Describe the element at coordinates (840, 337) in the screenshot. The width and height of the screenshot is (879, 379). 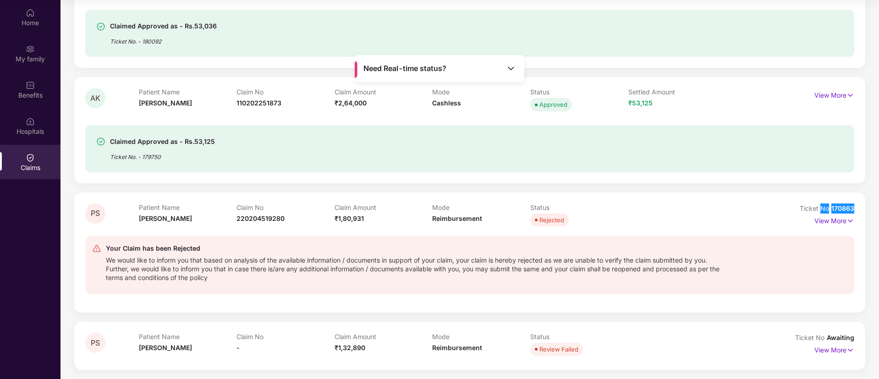
I see `span: Awaiting` at that location.